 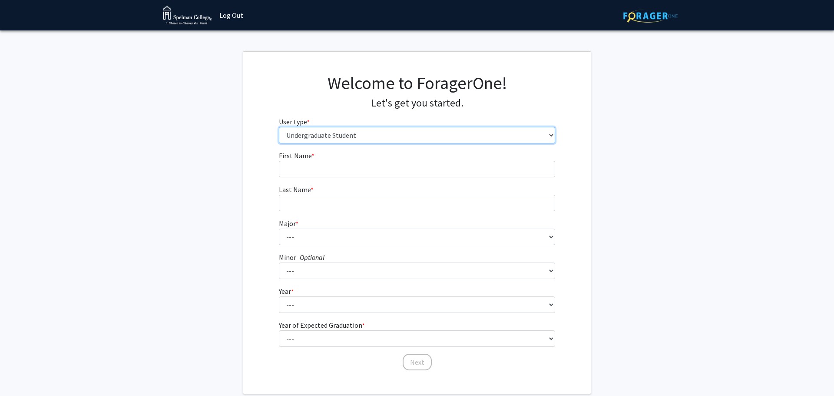 I want to click on button: Next, so click(x=417, y=362).